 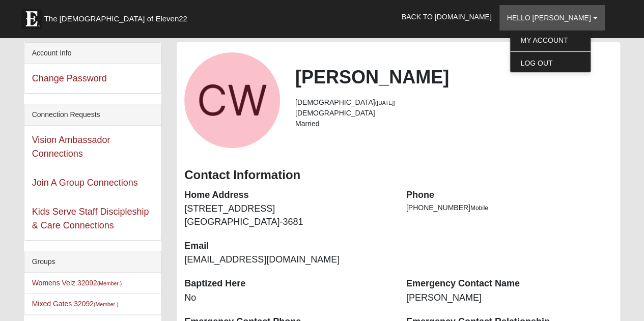 I want to click on a: Join A Group Connections, so click(x=85, y=183).